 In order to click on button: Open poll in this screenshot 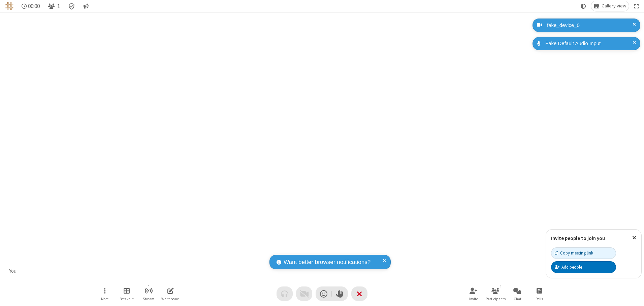, I will do `click(539, 294)`.